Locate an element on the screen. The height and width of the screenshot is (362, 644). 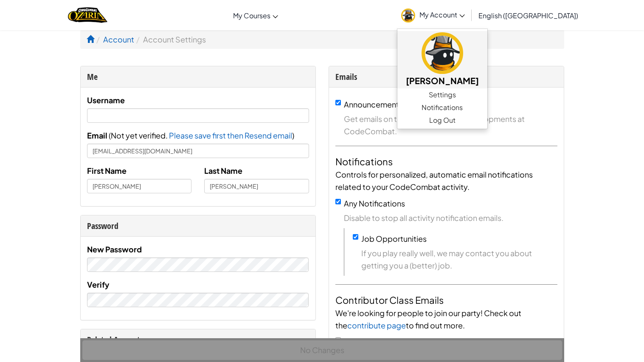
div: Related Accounts is located at coordinates (198, 339).